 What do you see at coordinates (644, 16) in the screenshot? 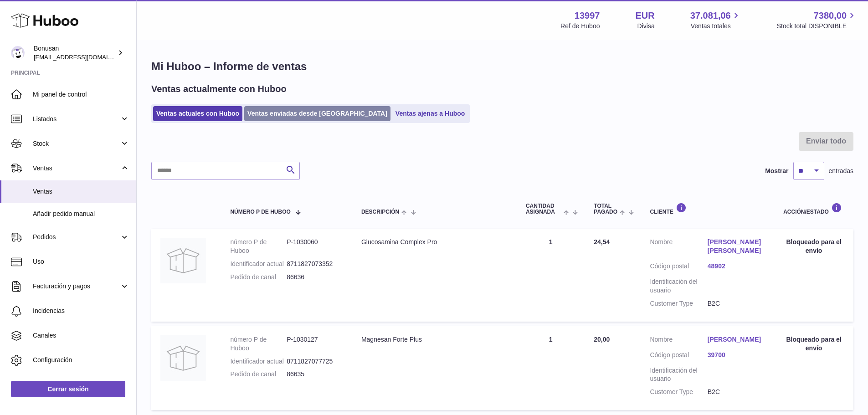
I see `strong: EUR` at bounding box center [644, 16].